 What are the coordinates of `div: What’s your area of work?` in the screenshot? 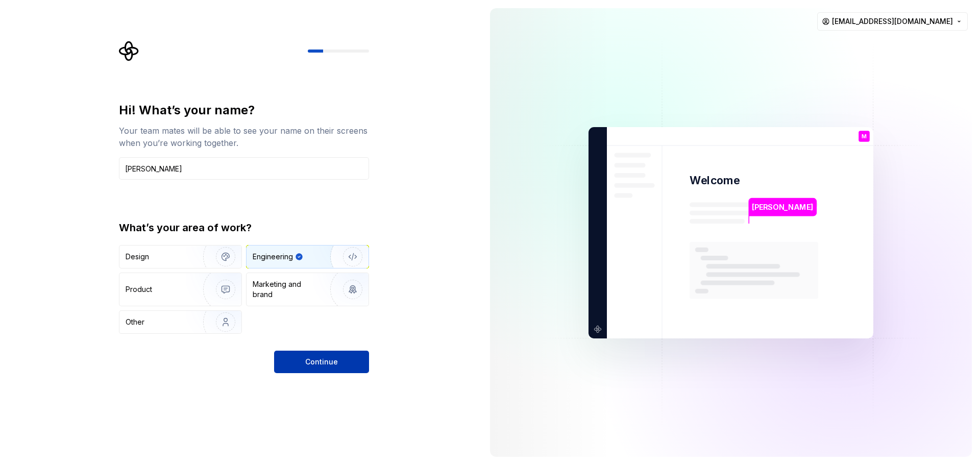 It's located at (244, 228).